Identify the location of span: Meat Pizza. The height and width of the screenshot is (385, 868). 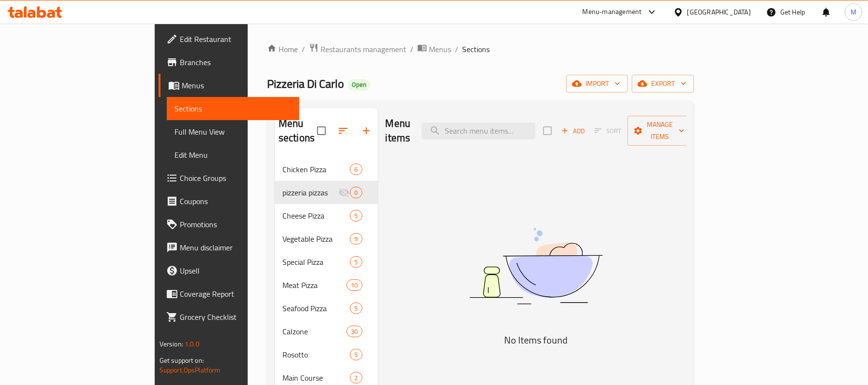
(314, 285).